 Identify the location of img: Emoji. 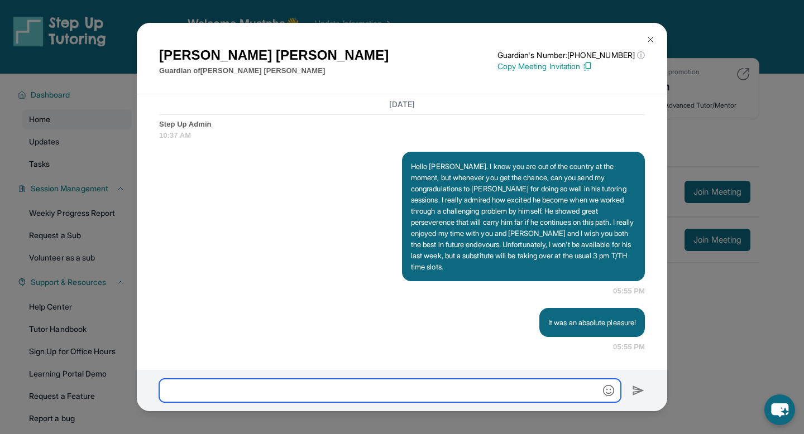
(609, 391).